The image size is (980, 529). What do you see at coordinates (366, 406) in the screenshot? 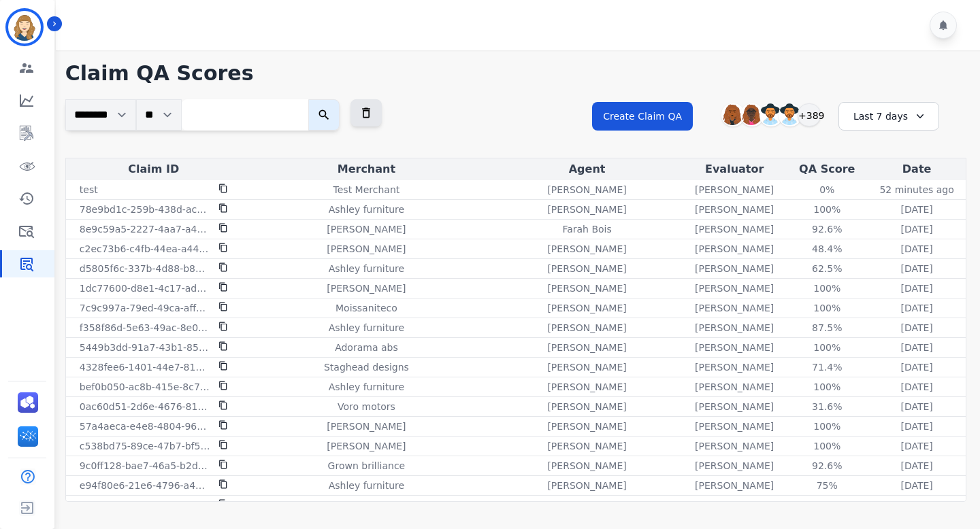
I see `p: Voro motors` at bounding box center [366, 406].